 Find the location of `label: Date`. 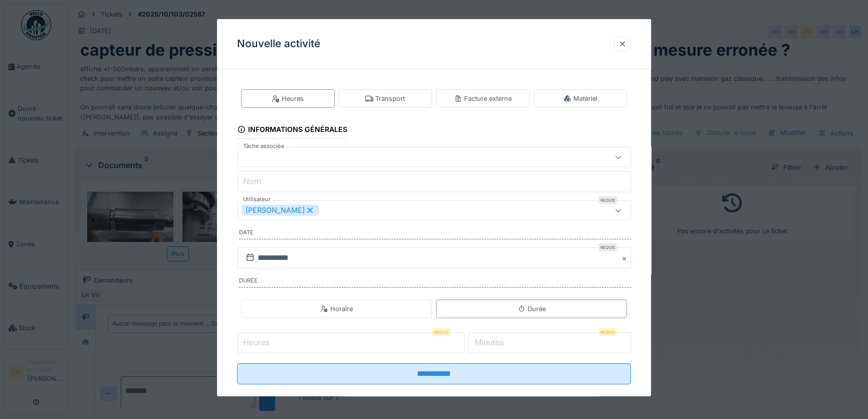

label: Date is located at coordinates (435, 234).